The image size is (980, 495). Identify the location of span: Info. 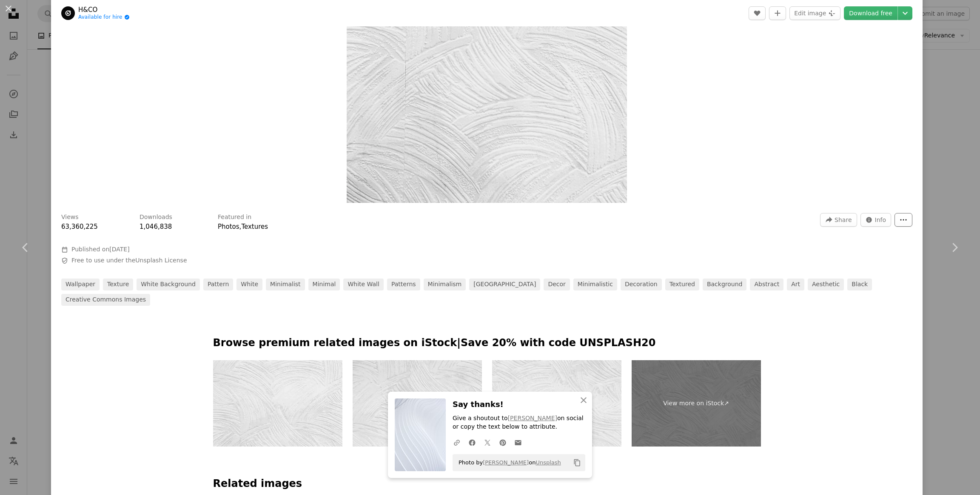
(880, 220).